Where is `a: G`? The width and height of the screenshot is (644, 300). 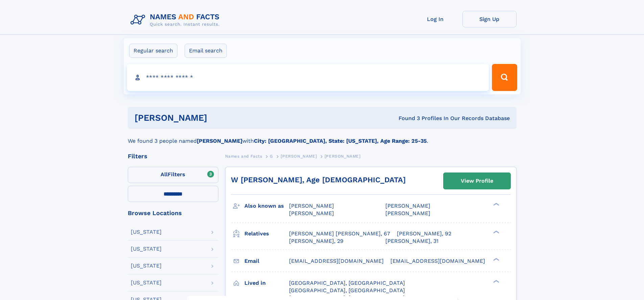
a: G is located at coordinates (271, 156).